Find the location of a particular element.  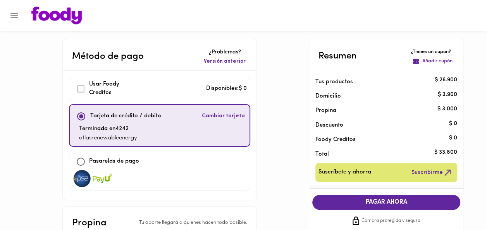

span: Suscribirme is located at coordinates (432, 172).